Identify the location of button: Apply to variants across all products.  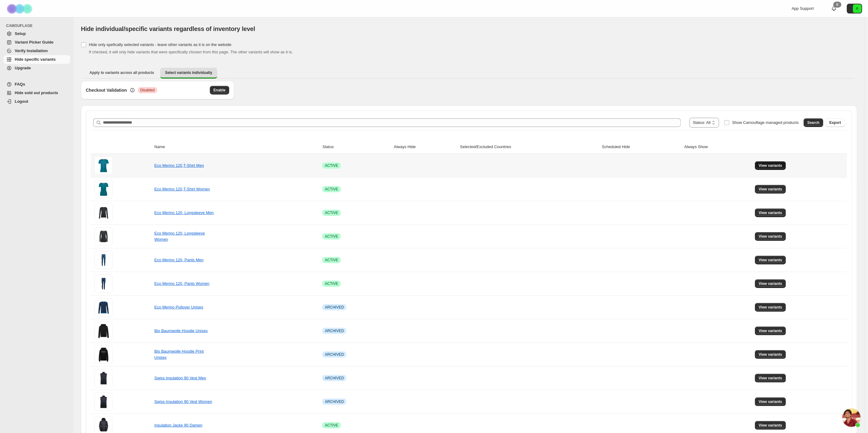
(121, 73).